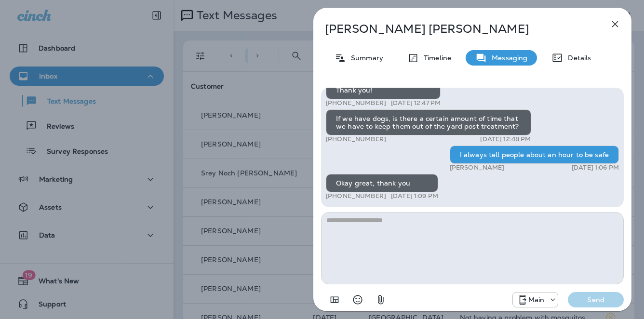 This screenshot has height=319, width=644. I want to click on div: +1 (817) 482-3792, so click(535, 300).